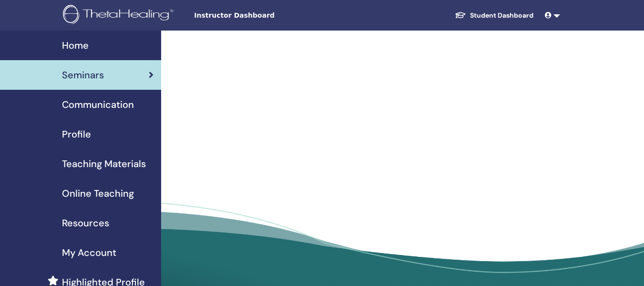 The width and height of the screenshot is (644, 286). What do you see at coordinates (75, 45) in the screenshot?
I see `span: Home` at bounding box center [75, 45].